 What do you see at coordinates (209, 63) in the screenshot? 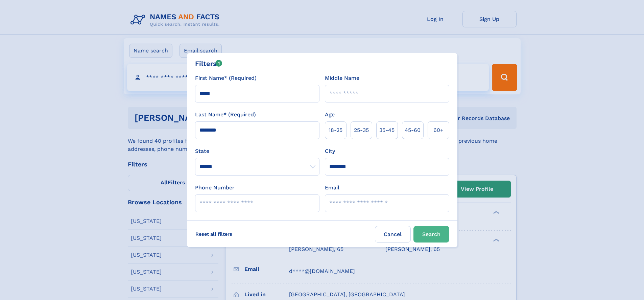
I see `div: Filters` at bounding box center [209, 63].